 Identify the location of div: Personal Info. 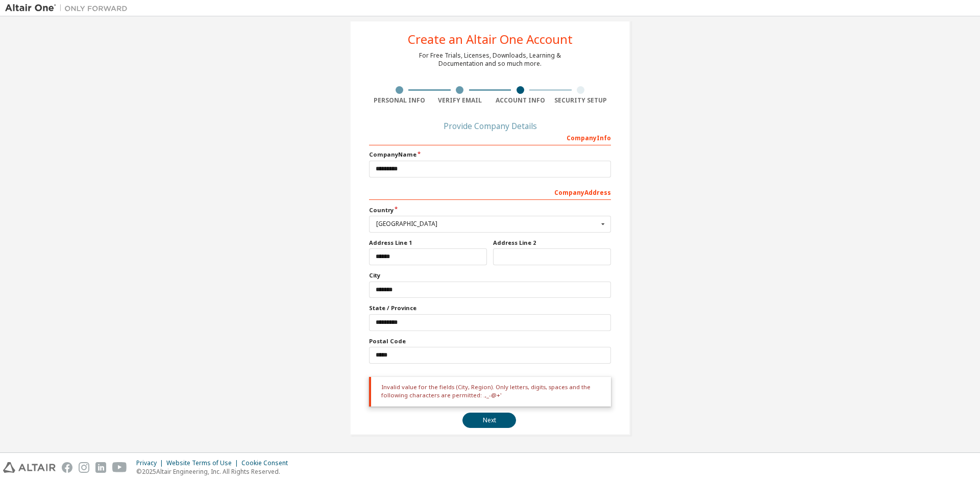
(399, 100).